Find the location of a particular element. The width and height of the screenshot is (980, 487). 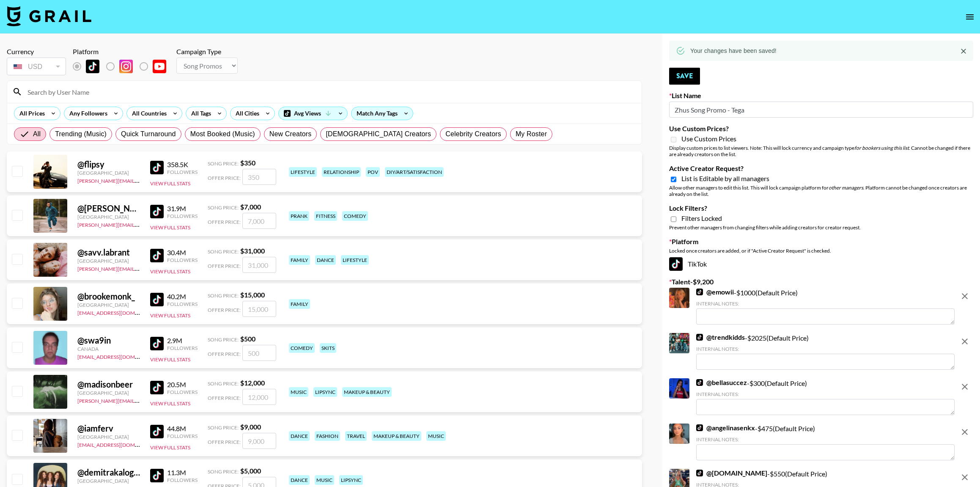

div: @ iamferv is located at coordinates (108, 429).